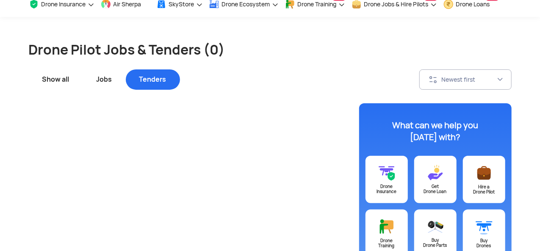  Describe the element at coordinates (484, 180) in the screenshot. I see `a: Hire aDrone Pilot` at that location.